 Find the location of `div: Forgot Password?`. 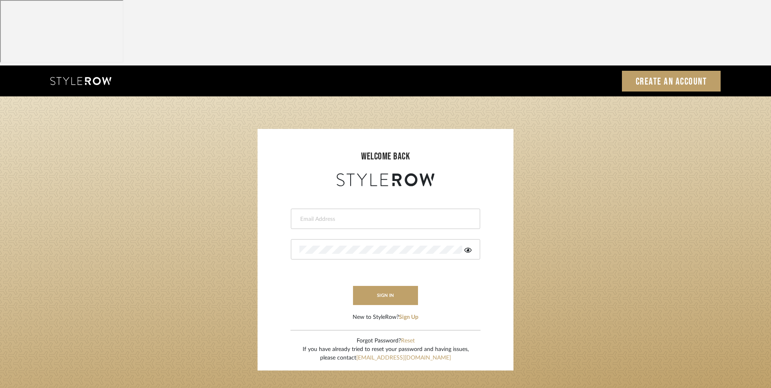

div: Forgot Password? is located at coordinates (386, 341).